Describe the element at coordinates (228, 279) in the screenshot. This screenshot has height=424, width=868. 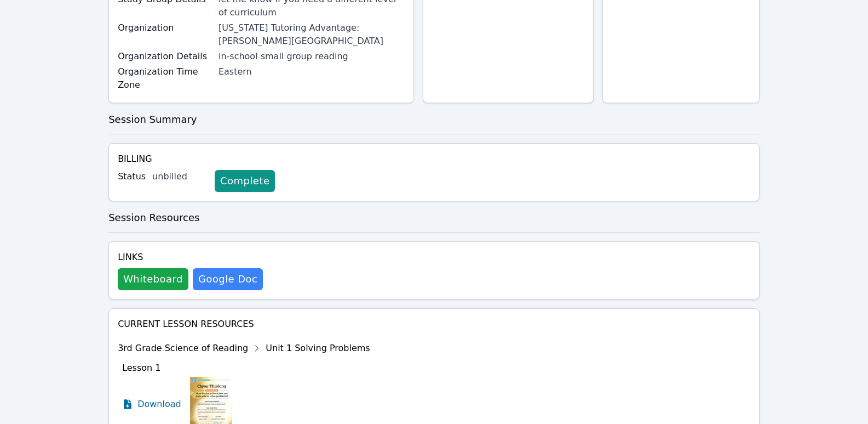
I see `a: Google Doc` at that location.